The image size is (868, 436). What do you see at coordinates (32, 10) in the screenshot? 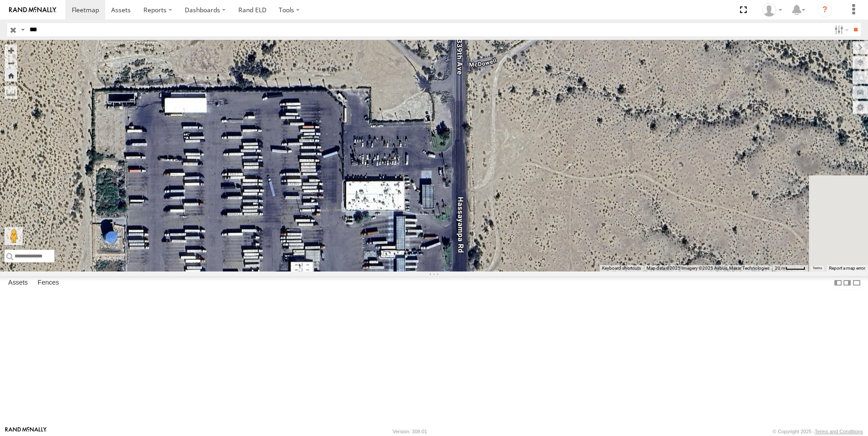
I see `img: rand-logo.svg` at bounding box center [32, 10].